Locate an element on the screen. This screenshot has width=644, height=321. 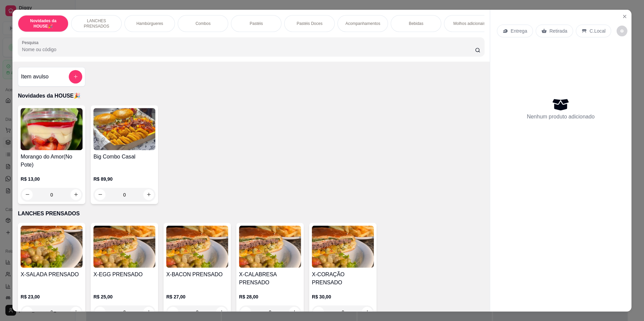
p: Hambúrgueres is located at coordinates (149, 23).